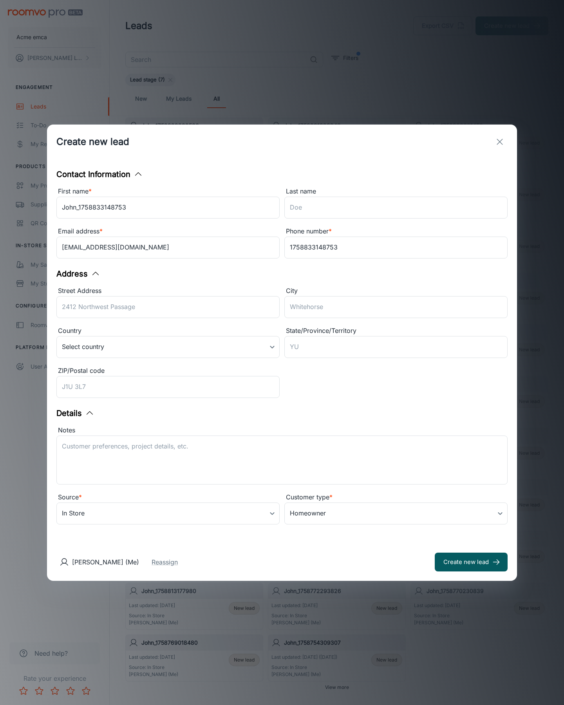 This screenshot has height=705, width=564. I want to click on div: Source, so click(168, 497).